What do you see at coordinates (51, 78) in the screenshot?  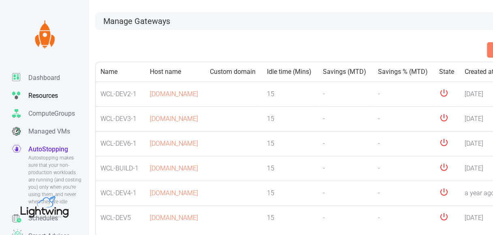 I see `a: Dashboard` at bounding box center [51, 78].